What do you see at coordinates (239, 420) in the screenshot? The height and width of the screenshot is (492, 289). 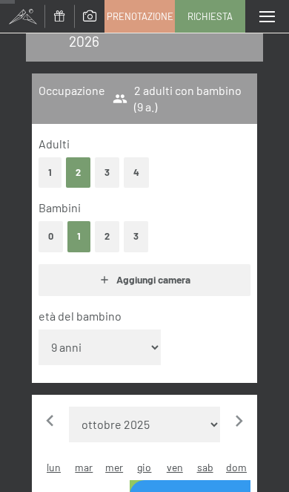 I see `button: Mese successivo` at bounding box center [239, 420].